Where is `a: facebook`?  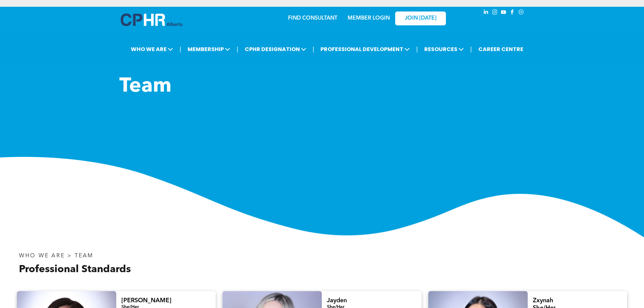
a: facebook is located at coordinates (513, 13).